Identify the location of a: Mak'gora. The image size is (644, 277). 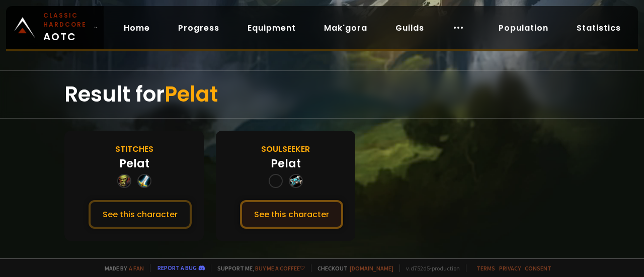
(345, 28).